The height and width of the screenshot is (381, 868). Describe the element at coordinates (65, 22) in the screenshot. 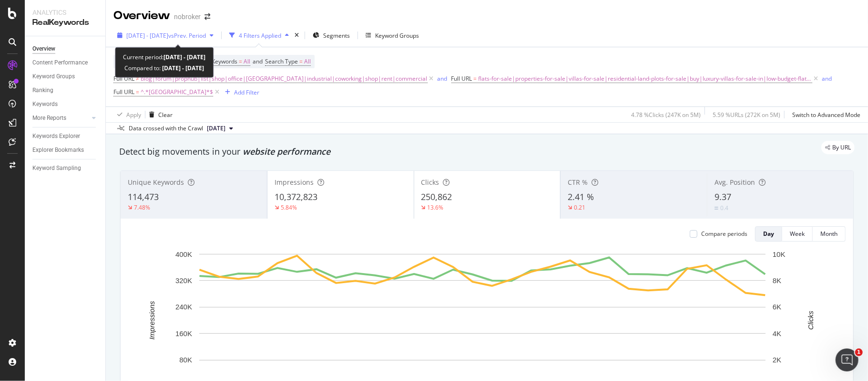

I see `div: RealKeywords` at that location.